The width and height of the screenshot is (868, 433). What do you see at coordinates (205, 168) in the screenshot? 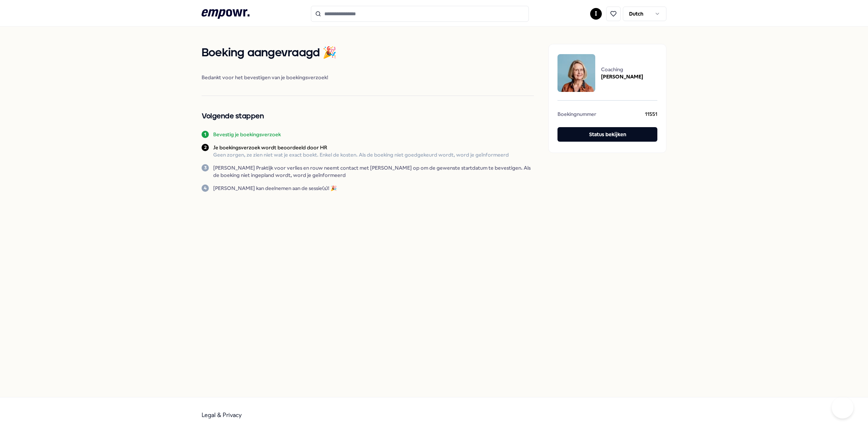
I see `div: 3` at bounding box center [205, 168].